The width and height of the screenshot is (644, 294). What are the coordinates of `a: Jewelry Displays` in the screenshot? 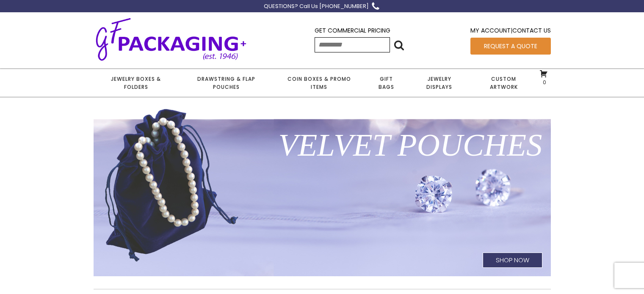 It's located at (439, 83).